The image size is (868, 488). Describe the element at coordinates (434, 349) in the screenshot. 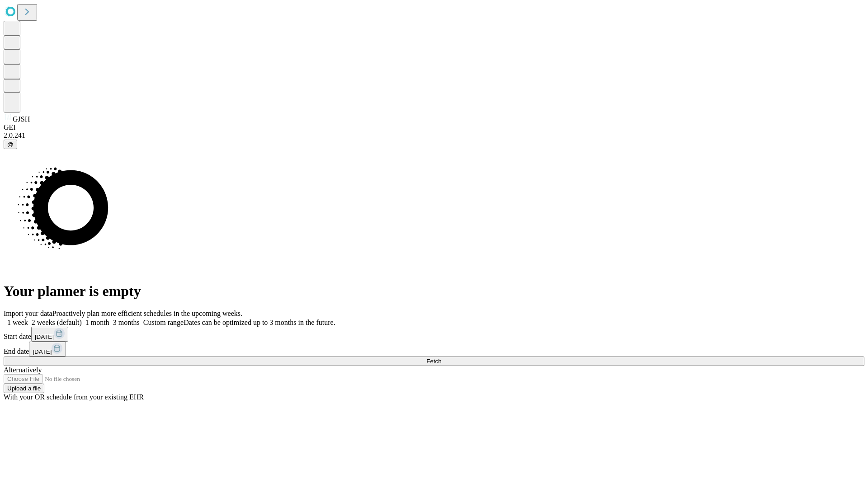

I see `div: End date` at that location.